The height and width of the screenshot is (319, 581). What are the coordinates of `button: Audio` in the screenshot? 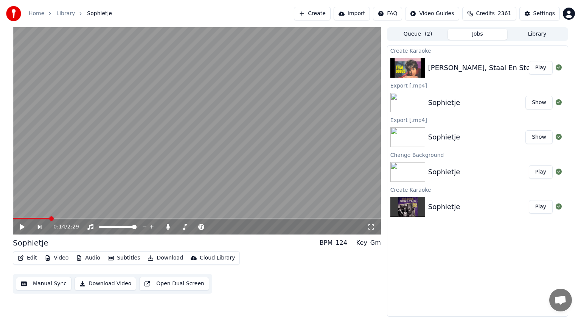 It's located at (88, 258).